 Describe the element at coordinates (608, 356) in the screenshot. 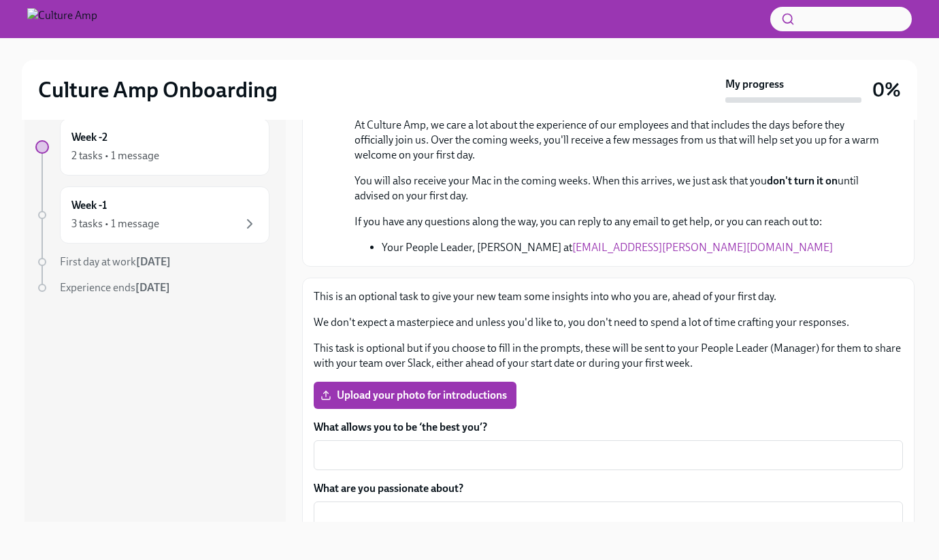

I see `p: This task is optional but if you choose to fill in the prompts, these will be sent to your People...` at that location.